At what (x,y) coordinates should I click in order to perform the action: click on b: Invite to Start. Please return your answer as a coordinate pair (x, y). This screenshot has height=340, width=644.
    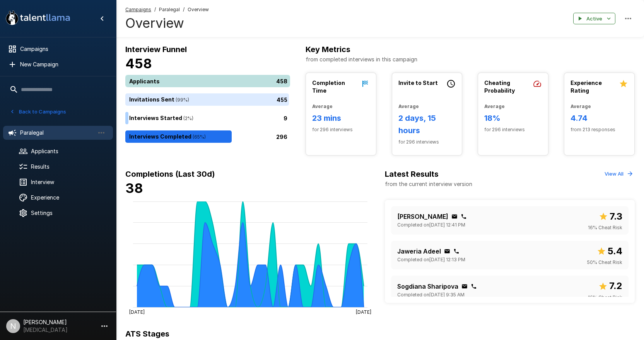
    Looking at the image, I should click on (418, 83).